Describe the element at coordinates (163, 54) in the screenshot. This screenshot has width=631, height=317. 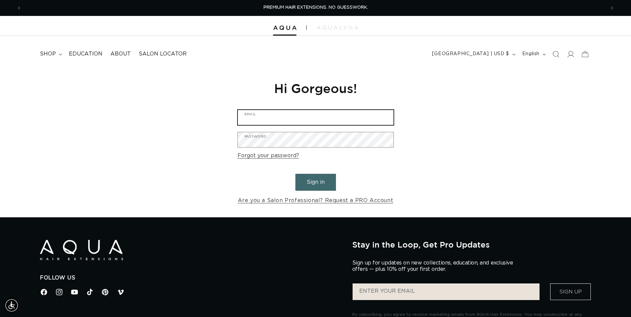
I see `span: Salon Locator` at that location.